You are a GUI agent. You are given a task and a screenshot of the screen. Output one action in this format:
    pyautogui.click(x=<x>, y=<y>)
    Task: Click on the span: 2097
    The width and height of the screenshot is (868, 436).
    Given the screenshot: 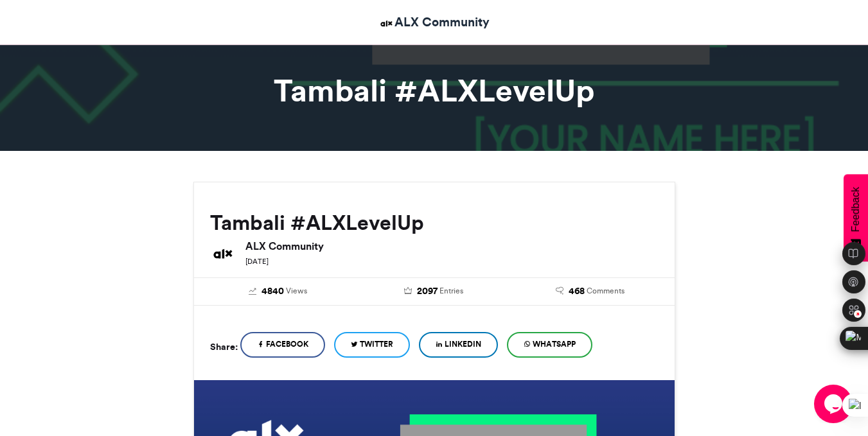 What is the action you would take?
    pyautogui.click(x=427, y=291)
    